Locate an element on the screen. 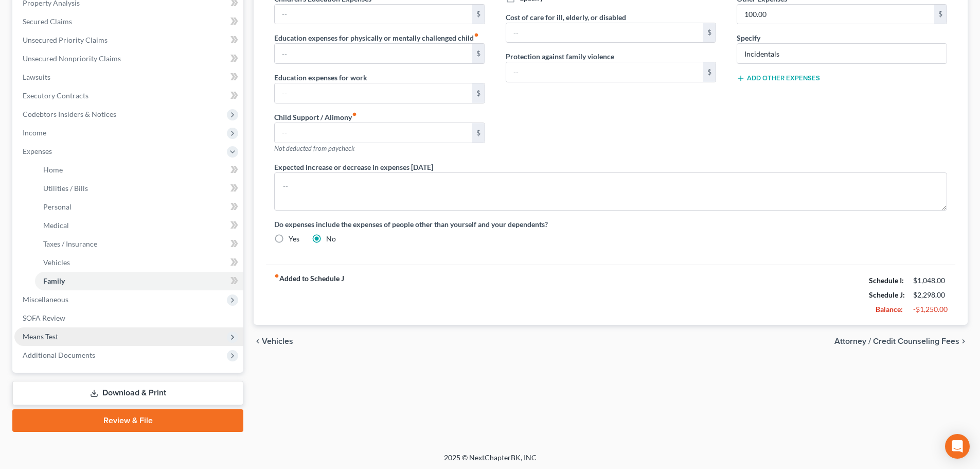 This screenshot has width=980, height=469. span: Means Test is located at coordinates (40, 336).